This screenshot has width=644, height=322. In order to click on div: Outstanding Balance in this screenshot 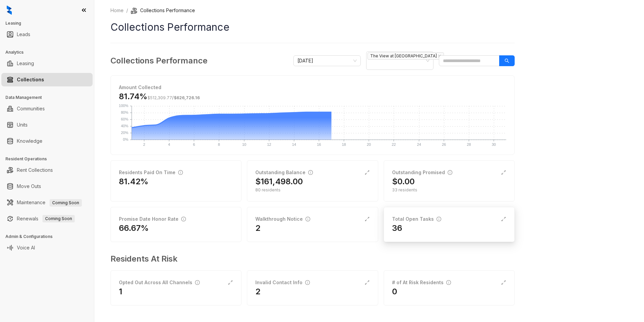, I will do `click(284, 172)`.